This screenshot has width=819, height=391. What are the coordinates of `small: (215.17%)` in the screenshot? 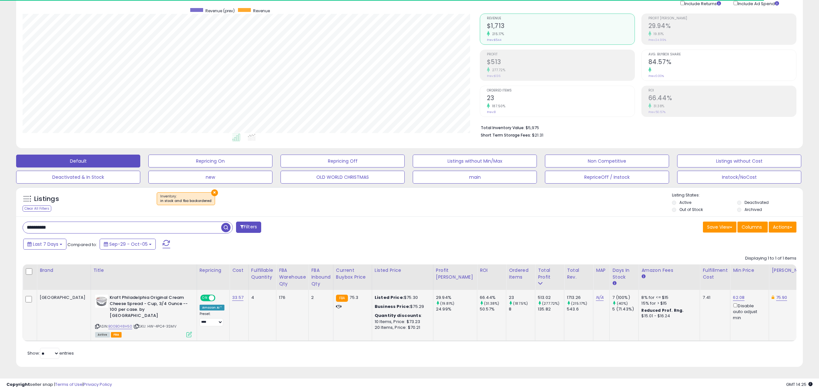 It's located at (579, 304).